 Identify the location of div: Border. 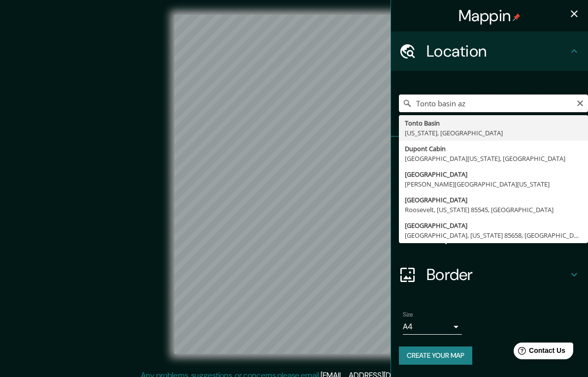
(489, 275).